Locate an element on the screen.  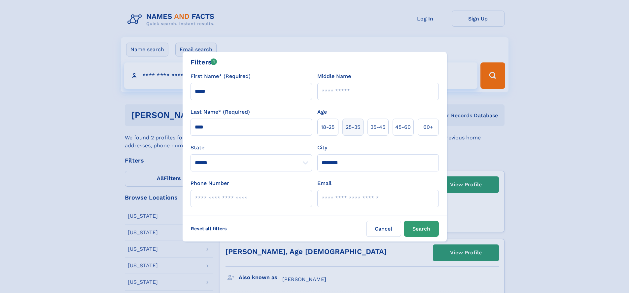
label: First Name* (Required) is located at coordinates (221, 76).